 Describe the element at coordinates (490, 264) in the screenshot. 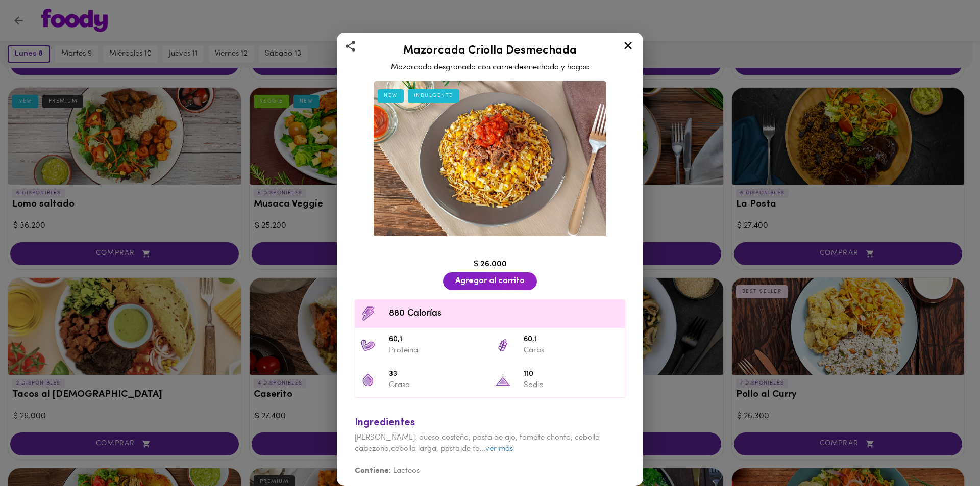

I see `div: $ 26.000` at that location.